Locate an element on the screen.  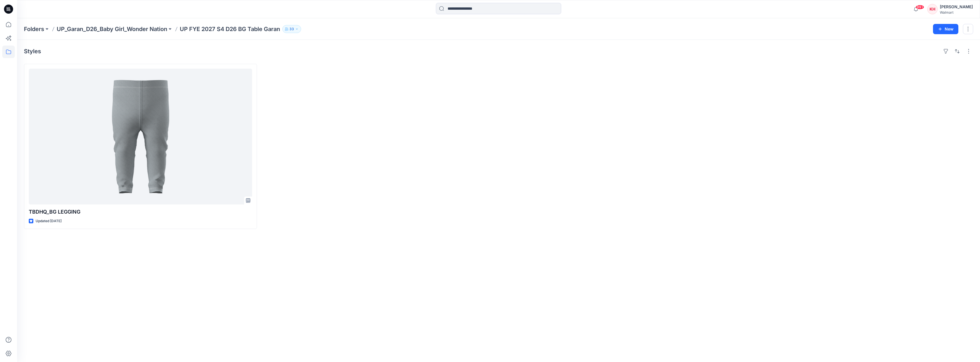
p: Folders is located at coordinates (34, 29).